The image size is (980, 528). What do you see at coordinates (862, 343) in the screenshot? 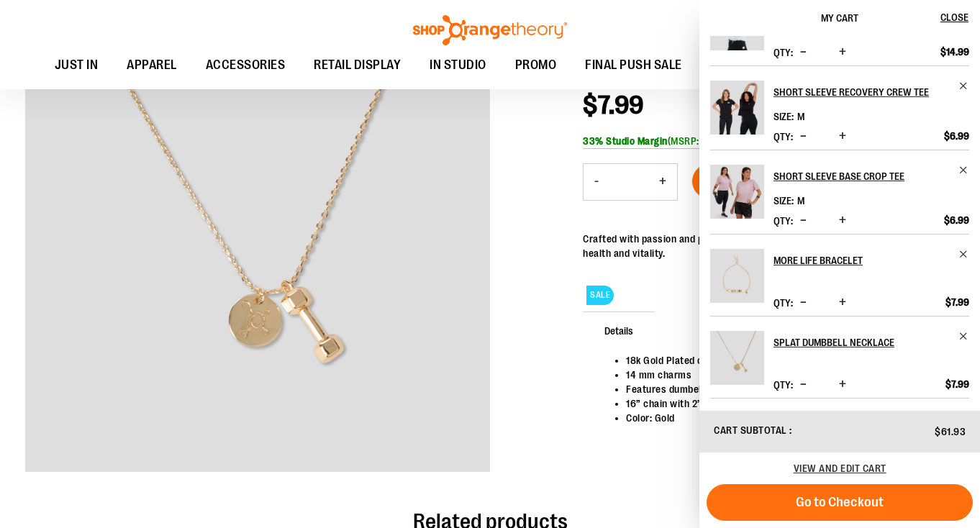
I see `h2: Splat Dumbbell Necklace` at bounding box center [862, 343].